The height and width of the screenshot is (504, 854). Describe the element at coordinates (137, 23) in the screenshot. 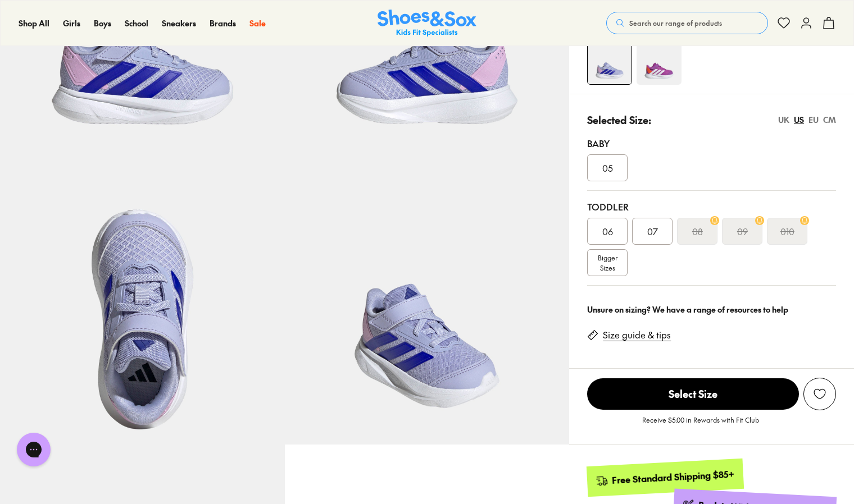

I see `a: School` at that location.